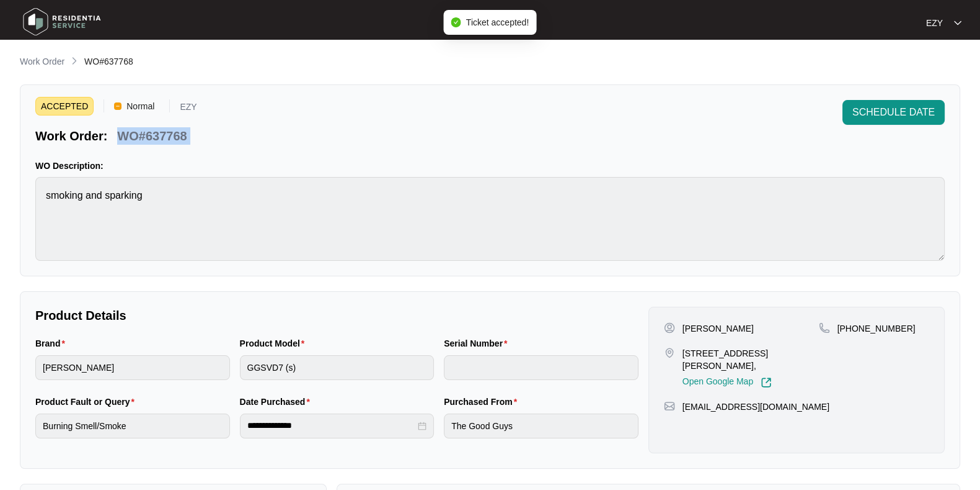  Describe the element at coordinates (456, 23) in the screenshot. I see `span: check-circle` at that location.